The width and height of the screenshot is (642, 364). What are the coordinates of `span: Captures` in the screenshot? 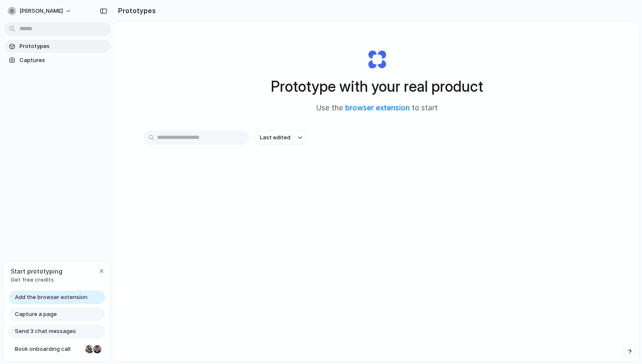 It's located at (63, 61).